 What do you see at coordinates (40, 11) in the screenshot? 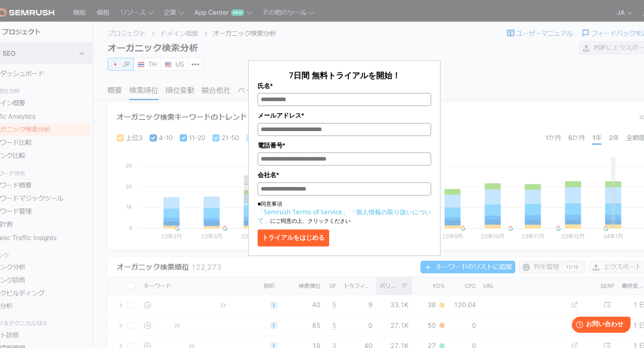
I see `span: お問い合わせ` at bounding box center [40, 11].